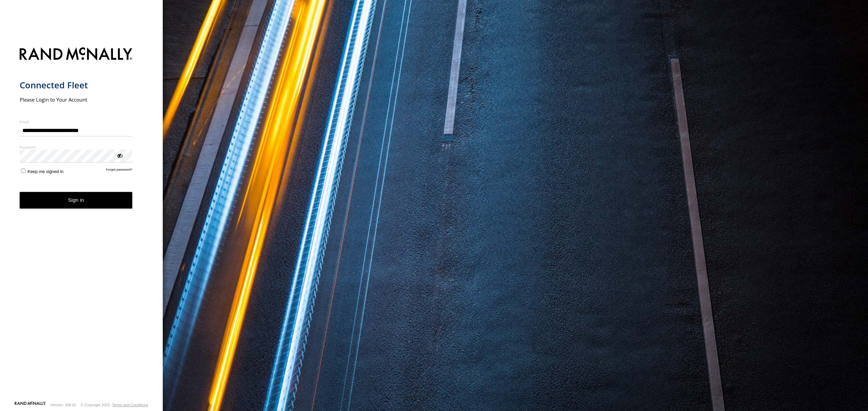 The image size is (868, 411). I want to click on div: Version: 308.01, so click(63, 405).